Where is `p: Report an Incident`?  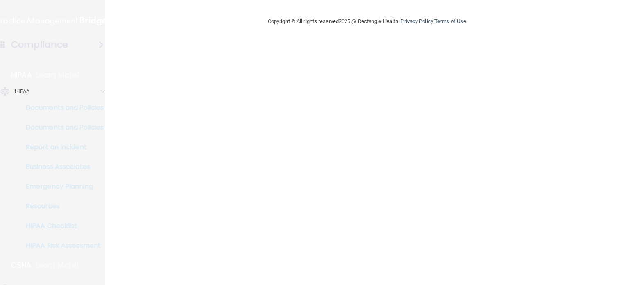
p: Report an Incident is located at coordinates (61, 147).